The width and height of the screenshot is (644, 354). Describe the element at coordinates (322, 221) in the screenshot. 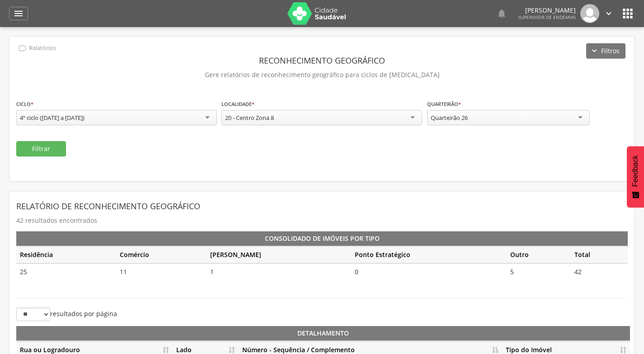

I see `p: 42 resultados encontrados` at that location.